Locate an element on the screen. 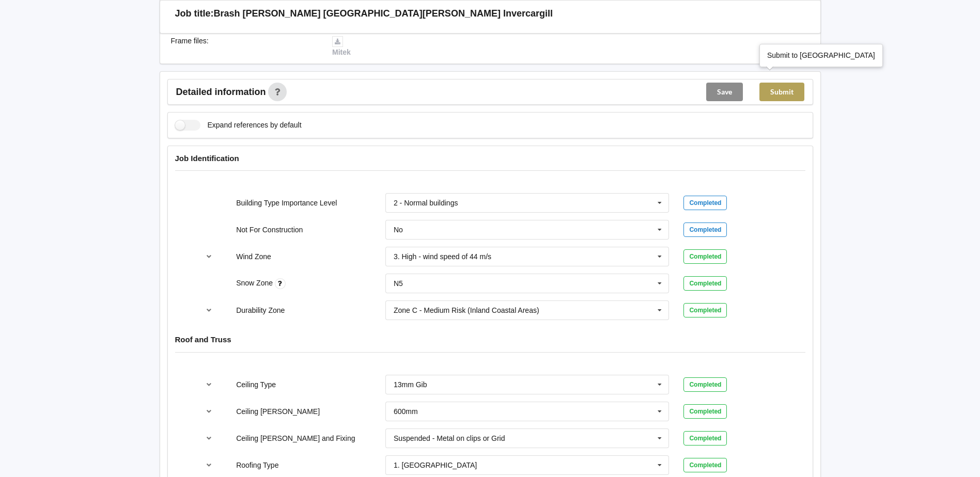 The height and width of the screenshot is (477, 980). h4: Job Identification is located at coordinates (490, 158).